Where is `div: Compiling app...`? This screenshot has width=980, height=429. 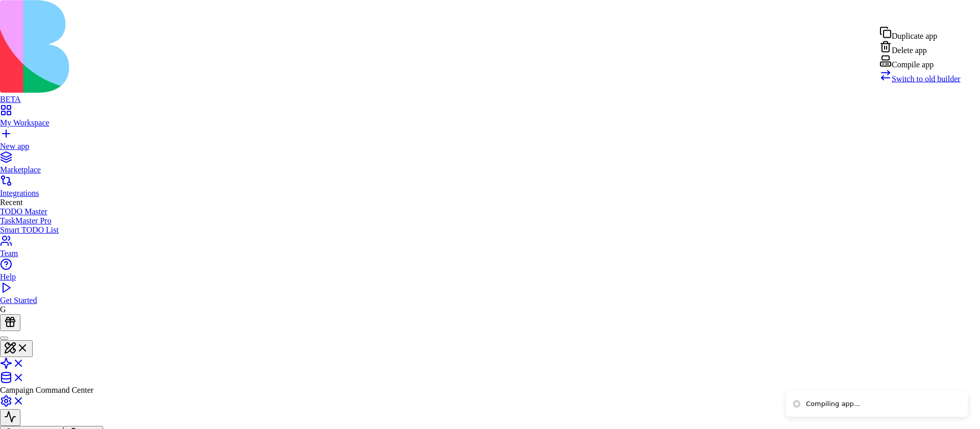
div: Compiling app... is located at coordinates (833, 404).